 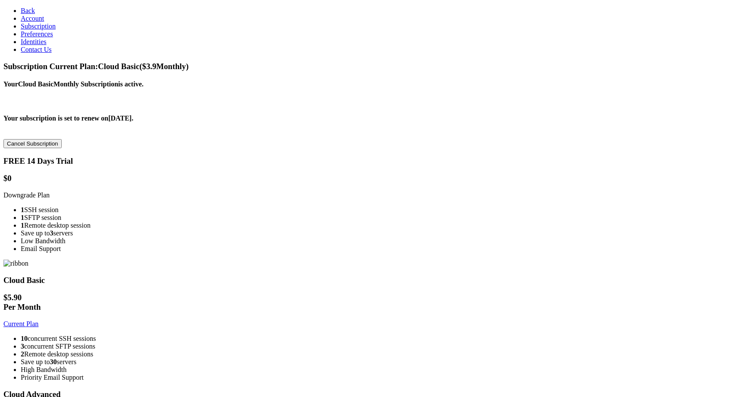 I want to click on li: SFTP session, so click(x=378, y=218).